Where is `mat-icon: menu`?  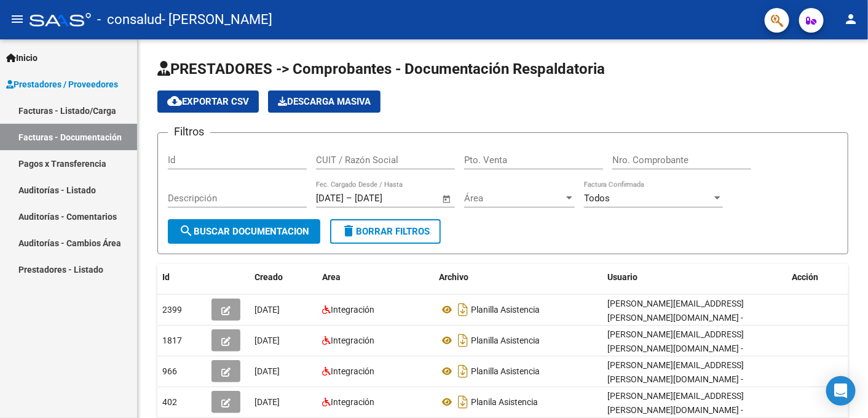
mat-icon: menu is located at coordinates (17, 19).